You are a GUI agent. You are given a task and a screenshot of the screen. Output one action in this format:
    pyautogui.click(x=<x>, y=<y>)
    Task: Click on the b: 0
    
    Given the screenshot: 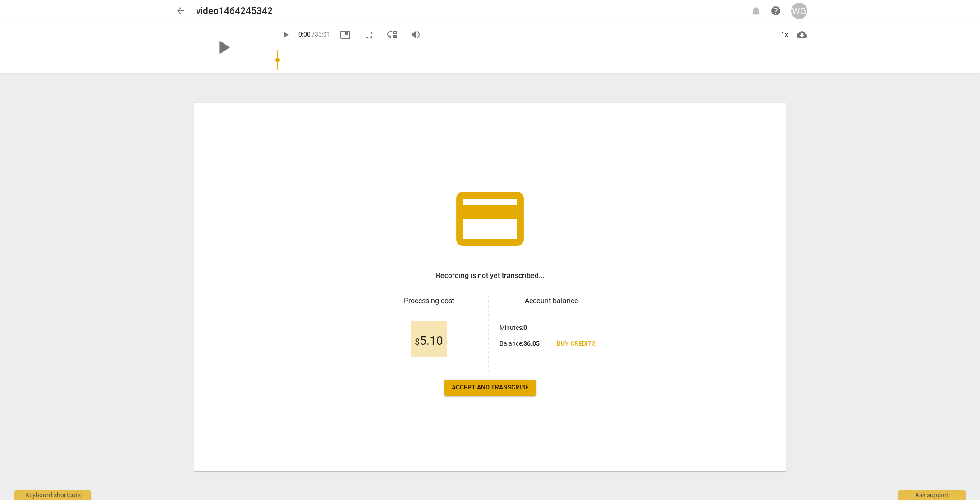 What is the action you would take?
    pyautogui.click(x=525, y=328)
    